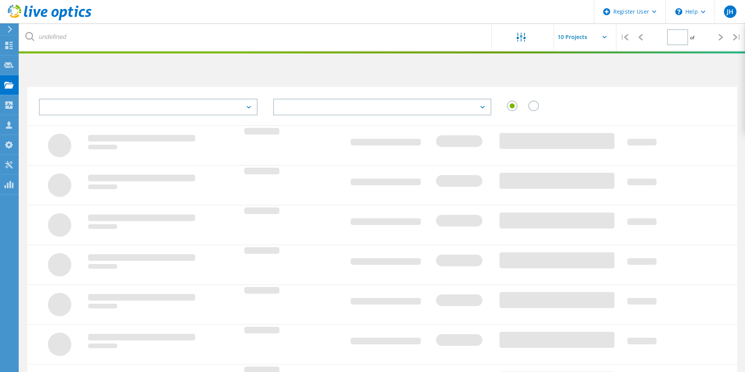 Image resolution: width=745 pixels, height=372 pixels. What do you see at coordinates (678, 12) in the screenshot?
I see `svg: \n` at bounding box center [678, 12].